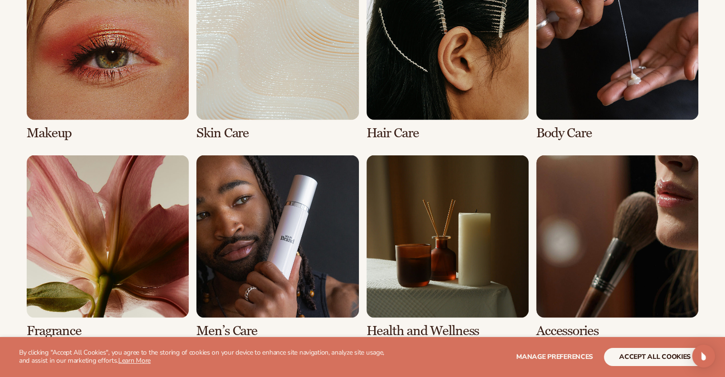 This screenshot has width=725, height=377. What do you see at coordinates (108, 133) in the screenshot?
I see `h3: Makeup` at bounding box center [108, 133].